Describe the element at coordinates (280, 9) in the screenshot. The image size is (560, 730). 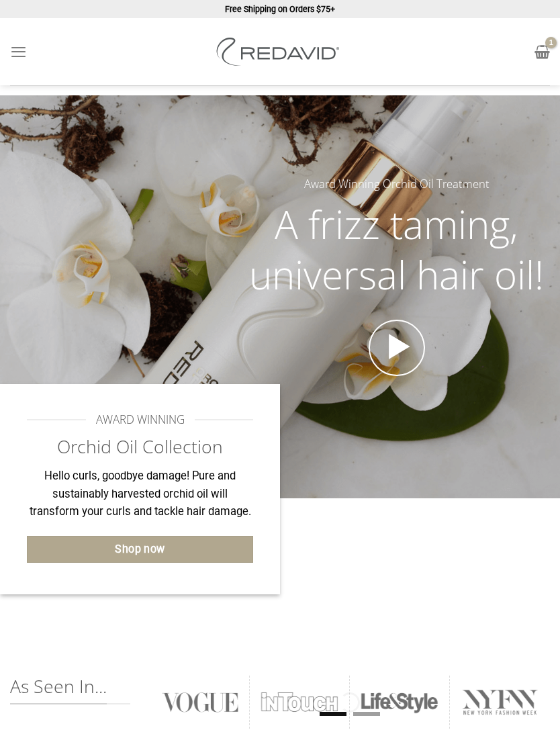
I see `strong: Free Shipping on Orders $75+` at that location.